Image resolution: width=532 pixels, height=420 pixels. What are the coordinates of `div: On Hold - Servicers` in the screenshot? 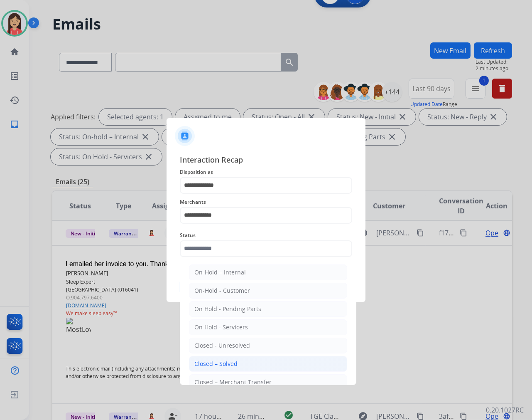 It's located at (221, 327).